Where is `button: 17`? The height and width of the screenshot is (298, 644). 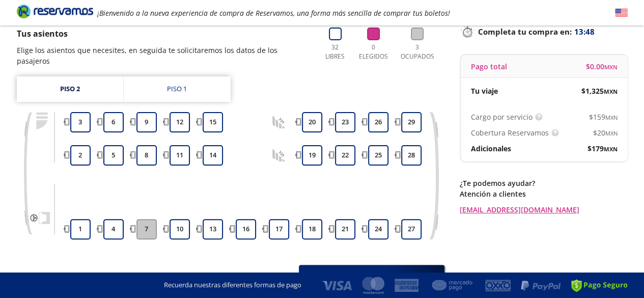 button: 17 is located at coordinates (279, 229).